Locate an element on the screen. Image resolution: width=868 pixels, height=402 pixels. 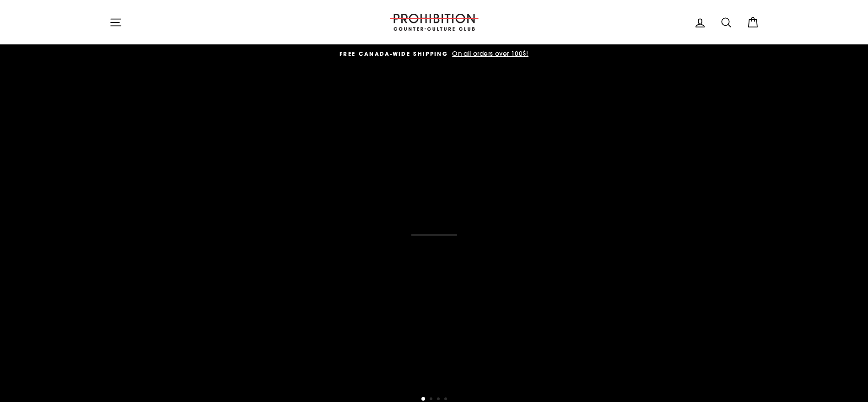
img: PROHIBITION COUNTER-CULTURE CLUB is located at coordinates (434, 22).